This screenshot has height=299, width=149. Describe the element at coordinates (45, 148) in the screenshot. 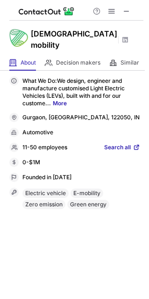

I see `p: 11-50 employees` at that location.